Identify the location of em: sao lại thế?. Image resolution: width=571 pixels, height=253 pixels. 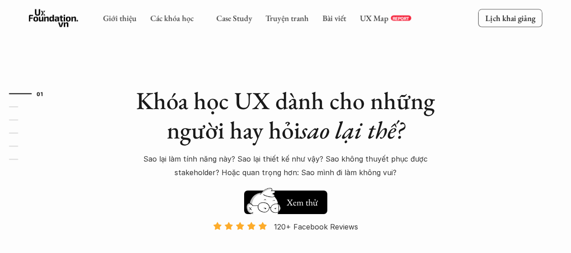
(352, 130).